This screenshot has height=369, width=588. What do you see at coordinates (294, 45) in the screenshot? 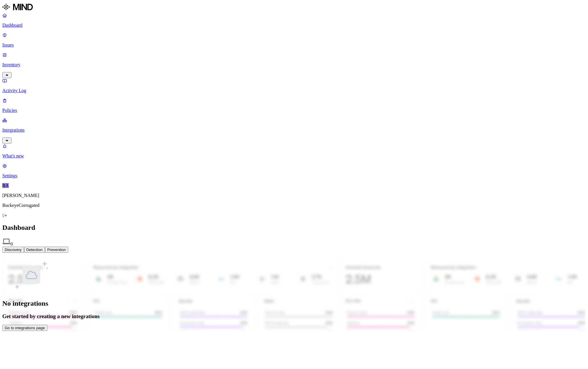
I see `p: Issues` at bounding box center [294, 45].